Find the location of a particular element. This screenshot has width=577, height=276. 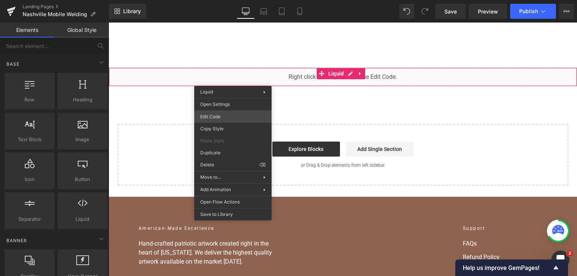

p: or Drag & Drop elements from left sidebar is located at coordinates (235, 143).